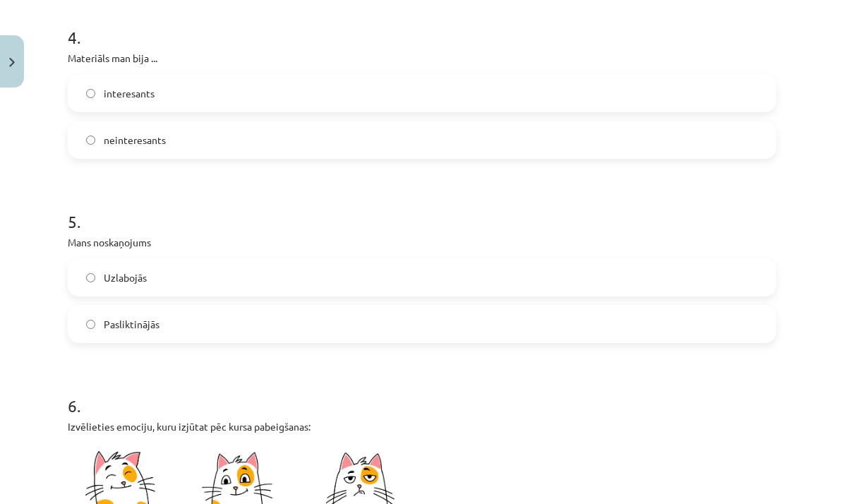 Image resolution: width=844 pixels, height=504 pixels. What do you see at coordinates (422, 58) in the screenshot?
I see `p: Materiāls man bija ...` at bounding box center [422, 58].